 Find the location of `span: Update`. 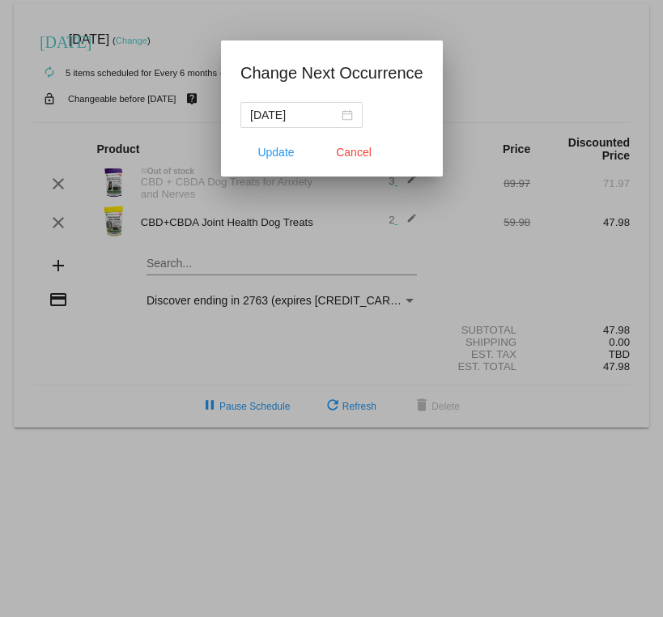

span: Update is located at coordinates (275, 152).